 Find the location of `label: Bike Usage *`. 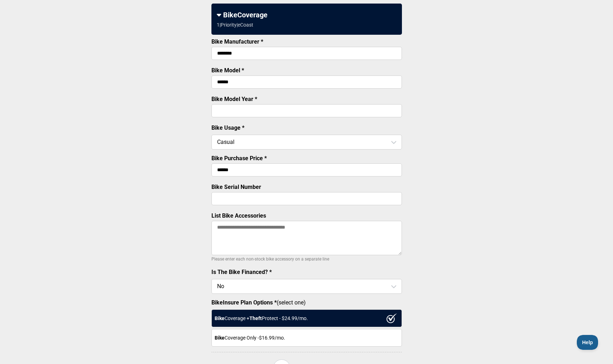

label: Bike Usage * is located at coordinates (228, 127).